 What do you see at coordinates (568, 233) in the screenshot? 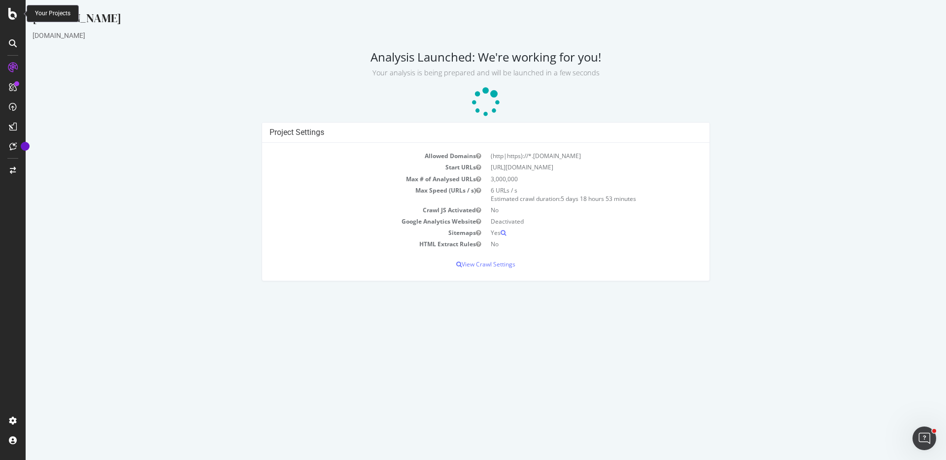
I see `td: Yes` at bounding box center [568, 233].